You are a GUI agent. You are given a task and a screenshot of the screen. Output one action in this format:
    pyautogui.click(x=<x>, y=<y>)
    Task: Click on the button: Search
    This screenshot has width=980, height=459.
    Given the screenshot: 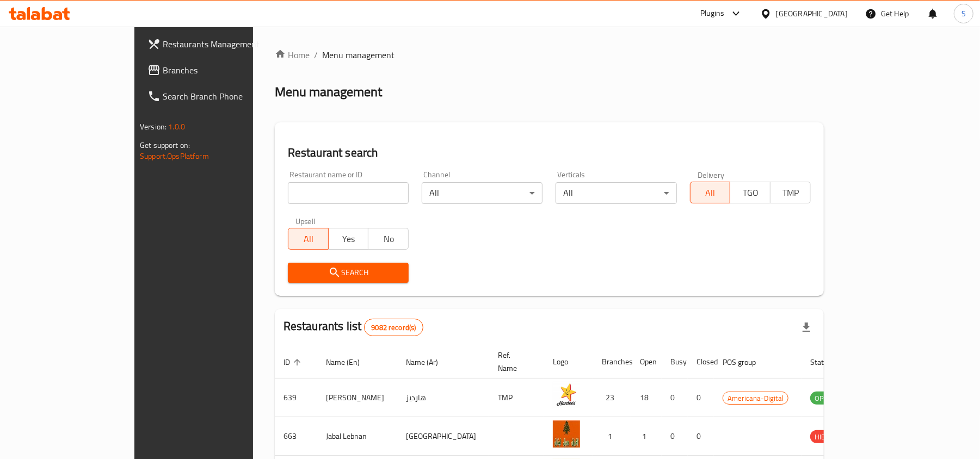 What is the action you would take?
    pyautogui.click(x=348, y=273)
    